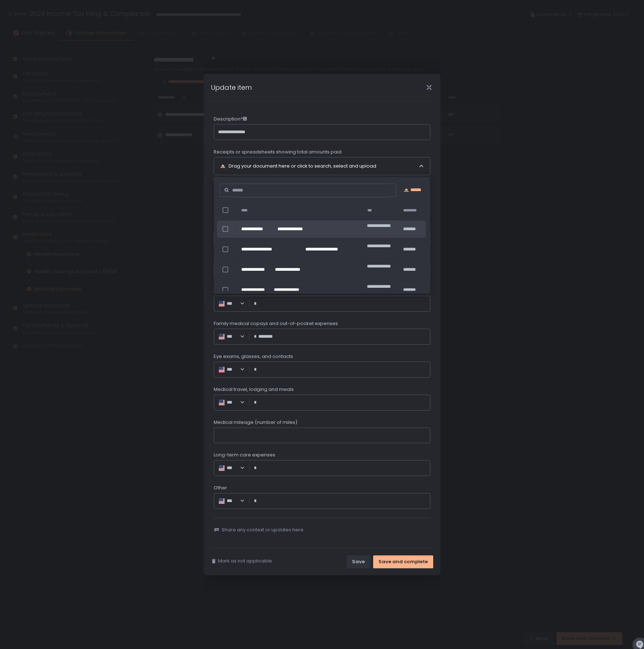 The image size is (644, 649). I want to click on button: Save and complete, so click(403, 562).